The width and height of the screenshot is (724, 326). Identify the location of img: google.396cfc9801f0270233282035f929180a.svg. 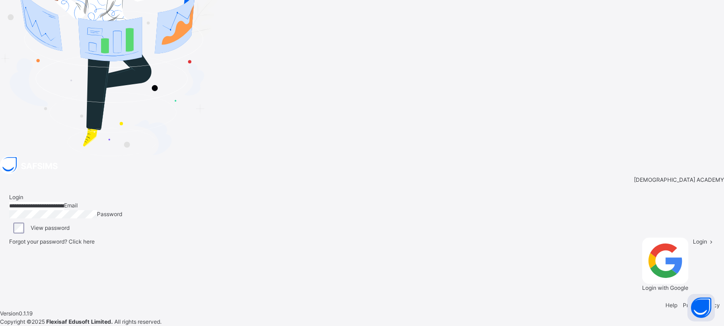
(665, 260).